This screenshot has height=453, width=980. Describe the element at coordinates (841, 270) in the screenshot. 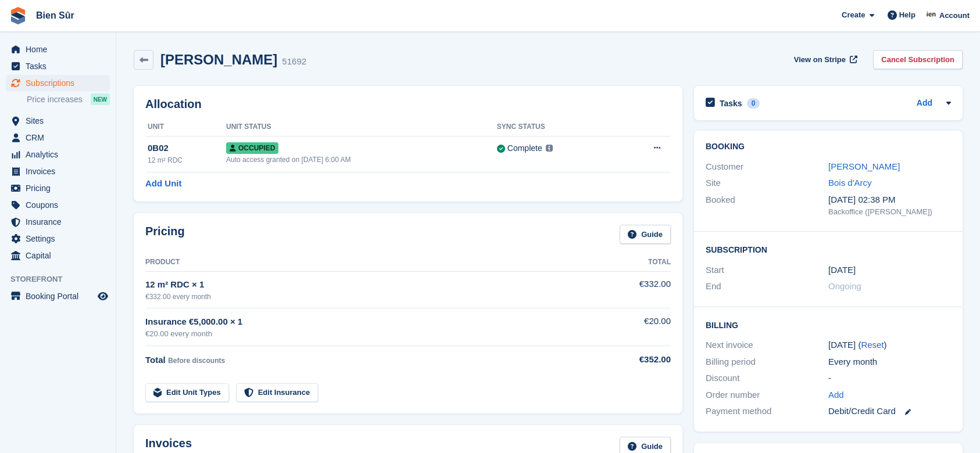

I see `time: 2024-09-05 23:00:00 UTC` at that location.